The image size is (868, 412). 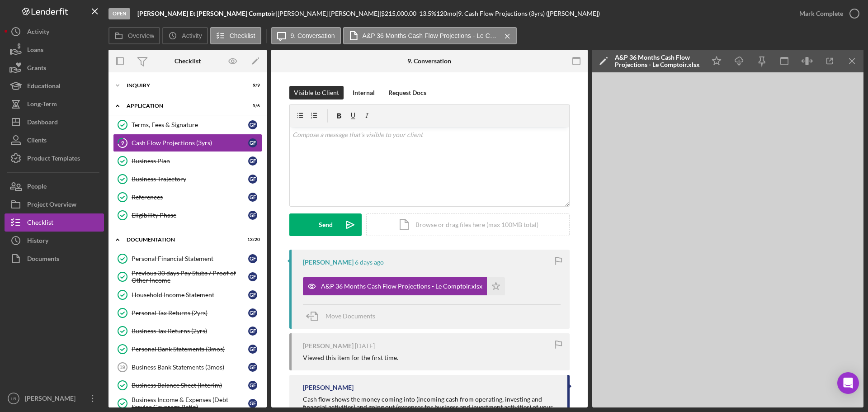 What do you see at coordinates (54, 259) in the screenshot?
I see `a: Documents` at bounding box center [54, 259].